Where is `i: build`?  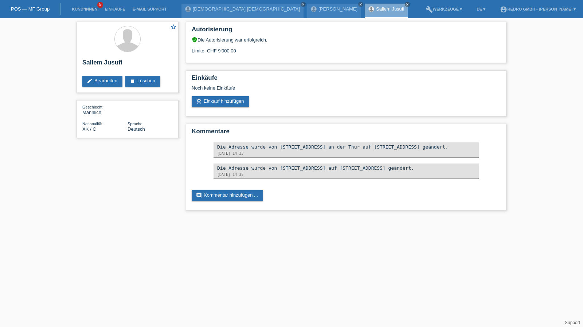
i: build is located at coordinates (429, 9).